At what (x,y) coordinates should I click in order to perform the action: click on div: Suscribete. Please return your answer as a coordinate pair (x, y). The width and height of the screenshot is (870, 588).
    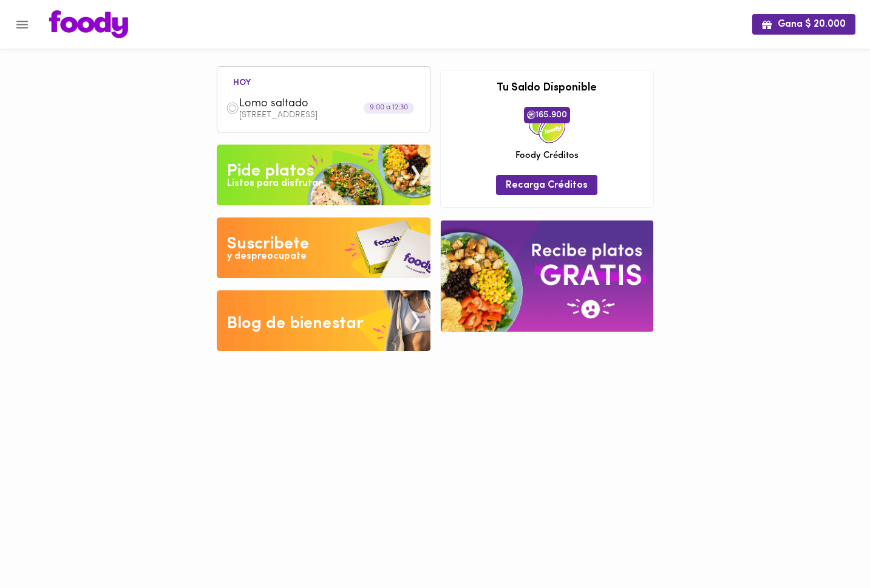
    Looking at the image, I should click on (268, 244).